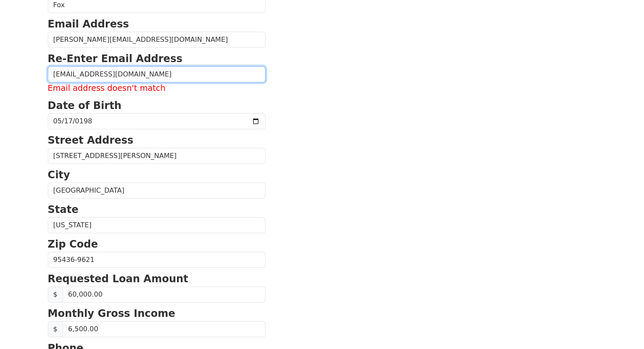 The image size is (644, 349). I want to click on strong: Date of Birth, so click(85, 106).